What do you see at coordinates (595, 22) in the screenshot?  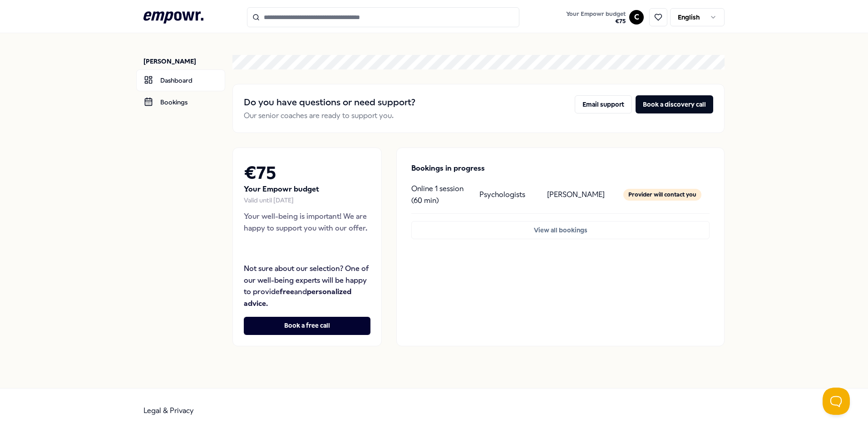 I see `span: € 75` at bounding box center [595, 22].